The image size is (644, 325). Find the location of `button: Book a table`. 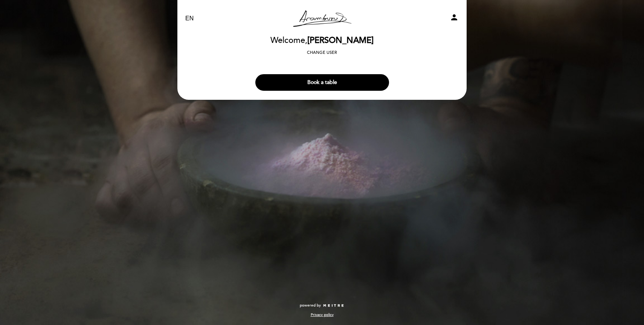

button: Book a table is located at coordinates (322, 82).